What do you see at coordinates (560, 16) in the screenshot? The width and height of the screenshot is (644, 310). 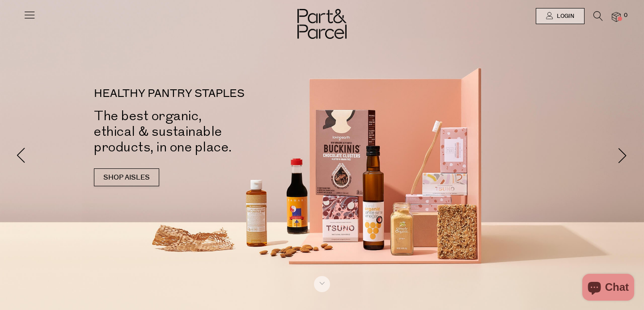 I see `a: Login` at bounding box center [560, 16].